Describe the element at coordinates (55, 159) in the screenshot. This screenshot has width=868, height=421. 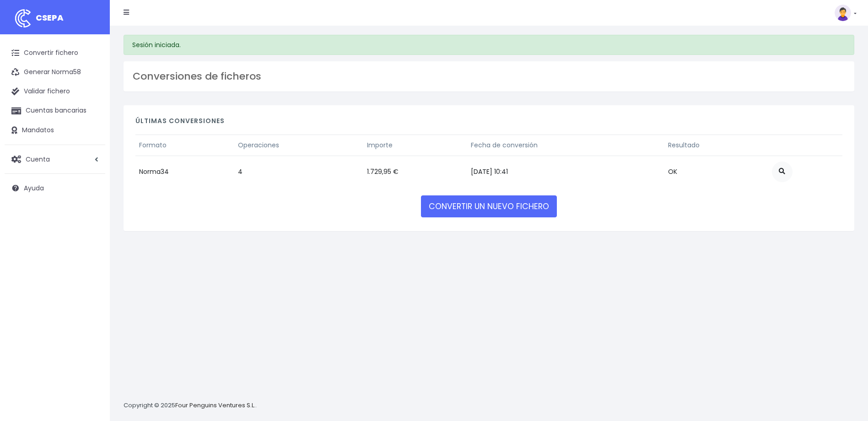
I see `a: Cuenta` at that location.